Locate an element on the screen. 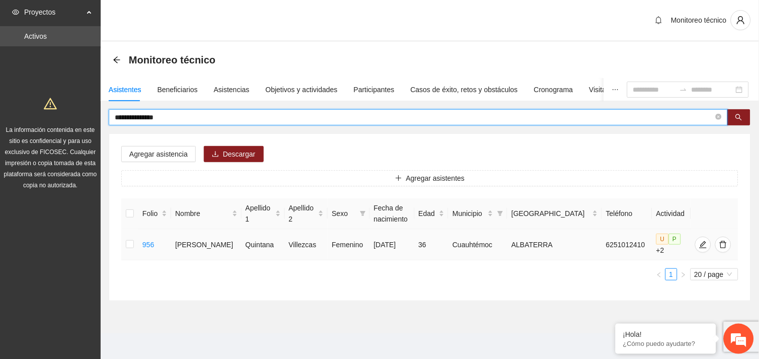  th: Nombre is located at coordinates (206, 214).